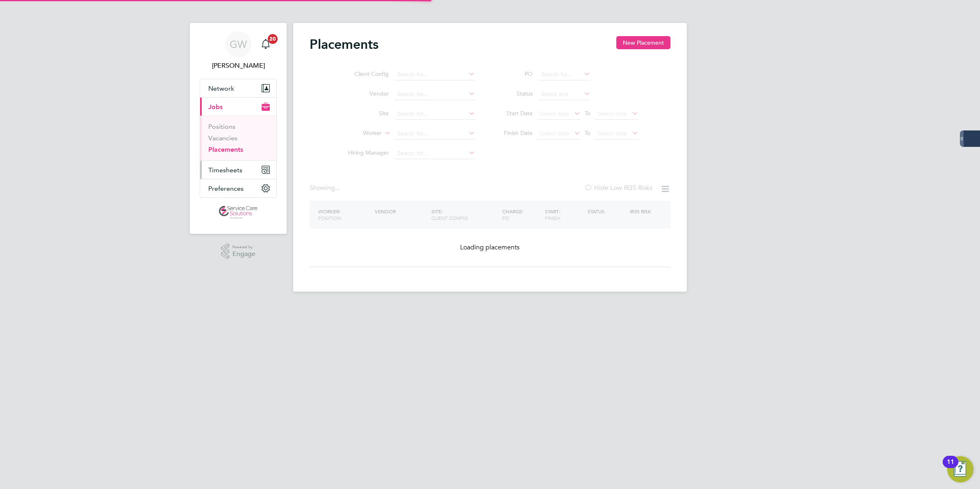 This screenshot has height=489, width=980. Describe the element at coordinates (960, 470) in the screenshot. I see `button: Open Resource Center, 11 new notifications` at that location.